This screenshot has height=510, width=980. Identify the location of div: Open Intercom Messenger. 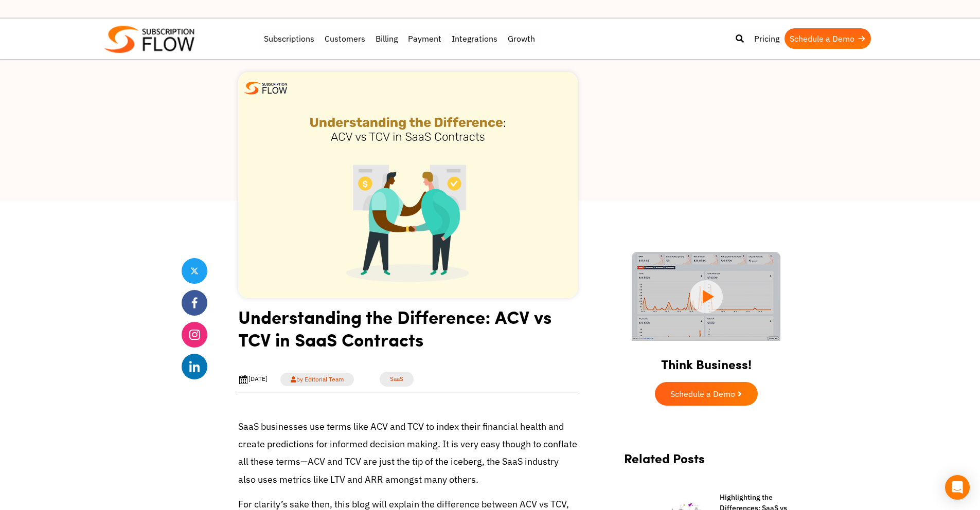
(957, 487).